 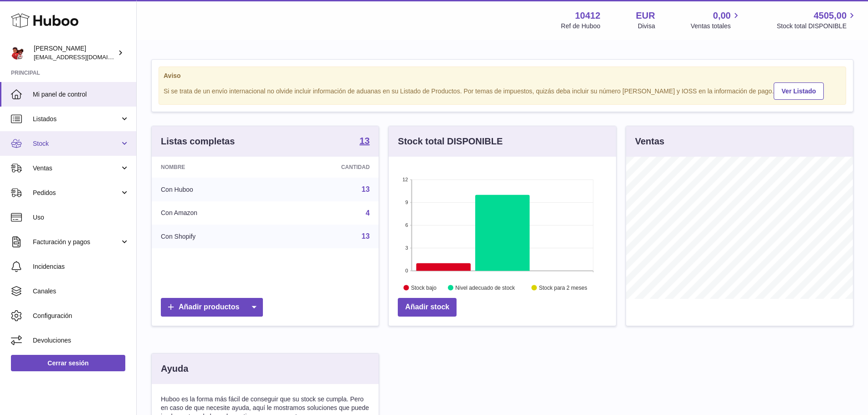 I want to click on img: internalAdmin-10412@internal.huboo.com, so click(x=17, y=53).